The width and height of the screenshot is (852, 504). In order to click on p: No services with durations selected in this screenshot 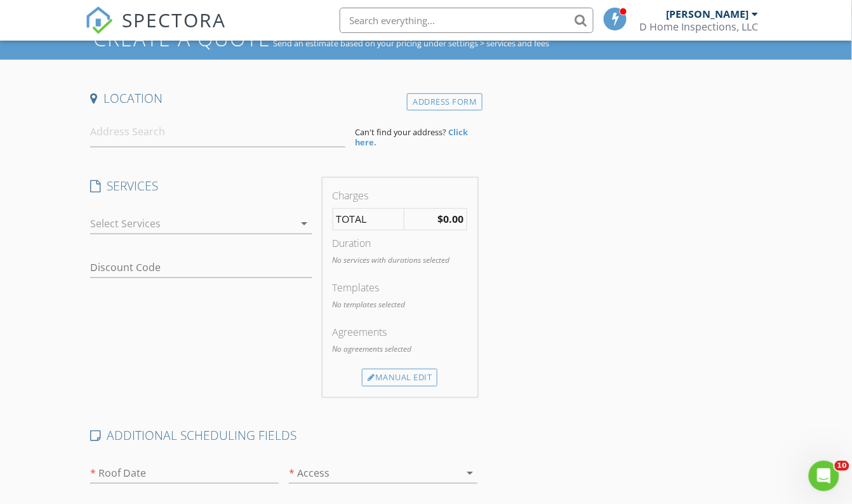, I will do `click(400, 260)`.